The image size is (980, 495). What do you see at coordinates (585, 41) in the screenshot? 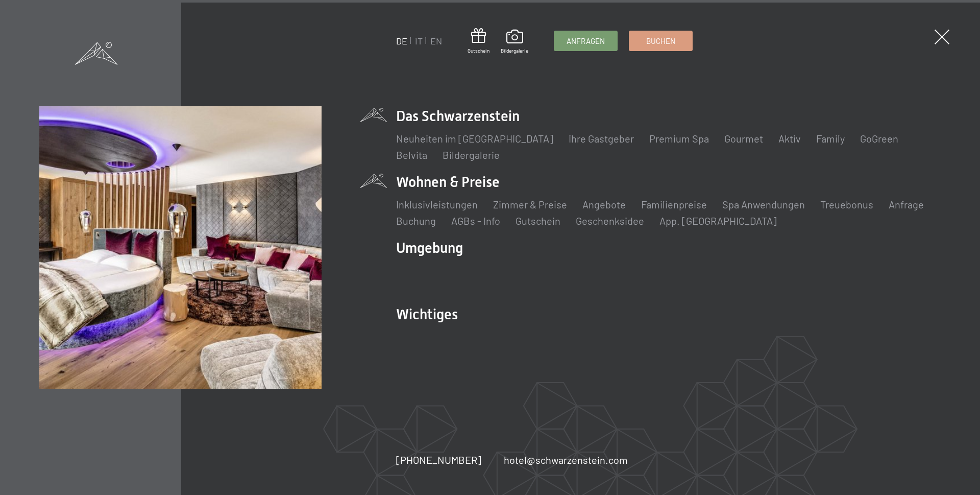
I see `span: Anfragen` at bounding box center [585, 41].